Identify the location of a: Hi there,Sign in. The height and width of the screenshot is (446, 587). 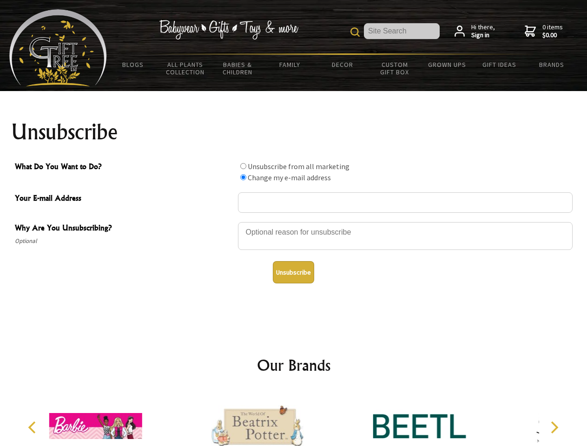
(474, 31).